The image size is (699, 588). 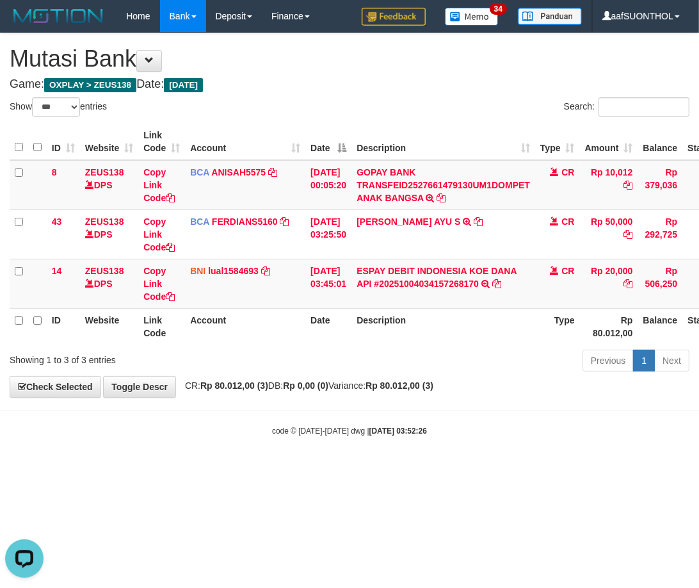 What do you see at coordinates (644, 107) in the screenshot?
I see `input: Search:` at bounding box center [644, 107].